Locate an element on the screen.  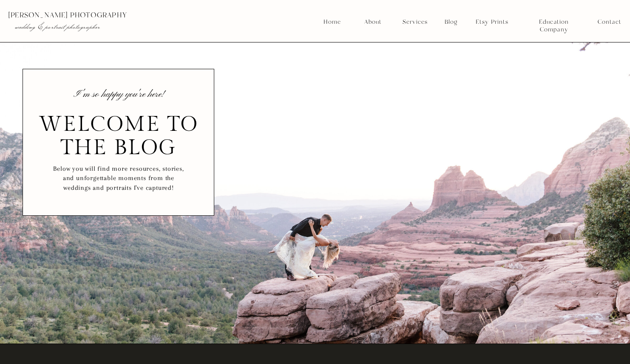
nav: Etsy Prints is located at coordinates (492, 22).